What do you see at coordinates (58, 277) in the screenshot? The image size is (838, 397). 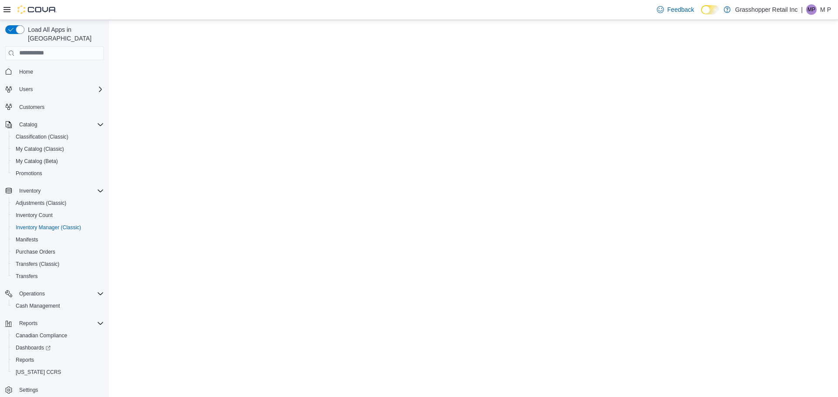 I see `button: Transfers` at bounding box center [58, 277].